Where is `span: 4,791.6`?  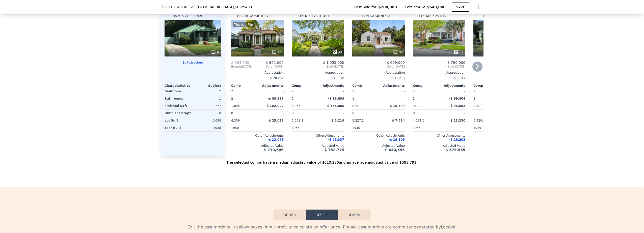 span: 4,791.6 is located at coordinates (419, 121).